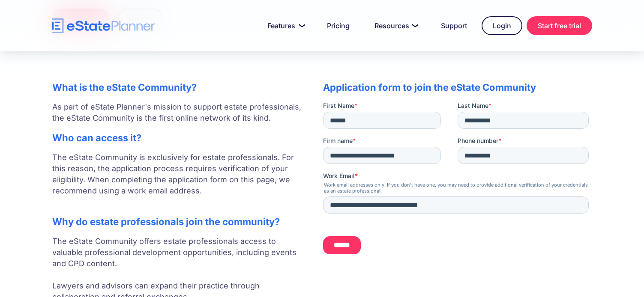 Image resolution: width=644 pixels, height=297 pixels. I want to click on a: Start free trial, so click(559, 26).